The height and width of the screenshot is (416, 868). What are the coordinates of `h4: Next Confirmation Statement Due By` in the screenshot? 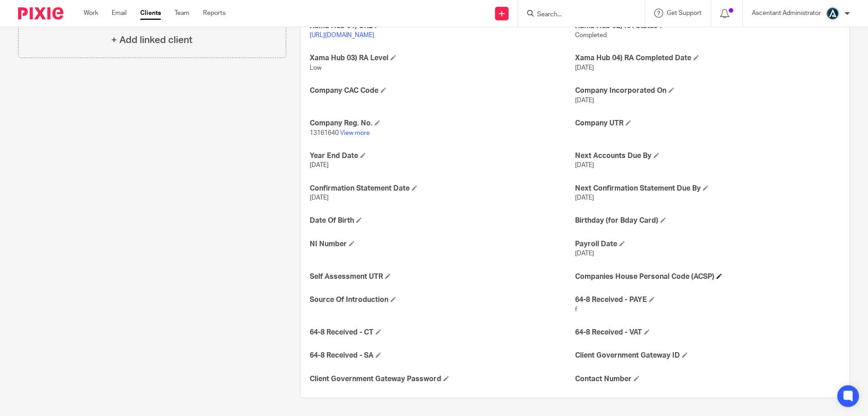 It's located at (708, 189).